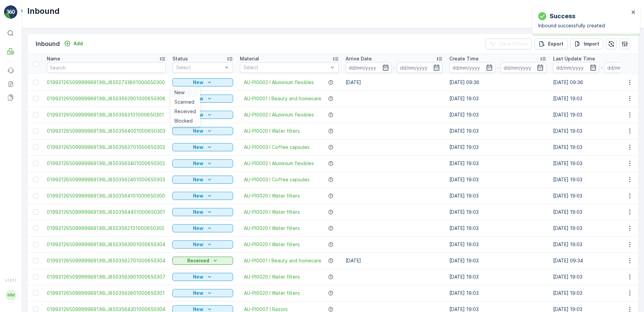 Image resolution: width=644 pixels, height=312 pixels. I want to click on a: 01993126509999989136LJ8503563901000650307, so click(106, 276).